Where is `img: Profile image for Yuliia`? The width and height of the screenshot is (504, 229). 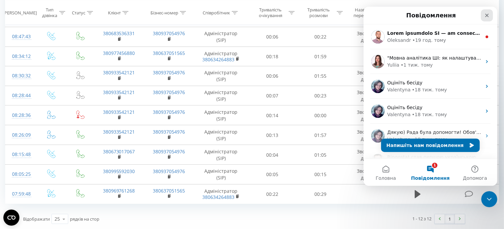 img: Profile image for Yuliia is located at coordinates (14, 55).